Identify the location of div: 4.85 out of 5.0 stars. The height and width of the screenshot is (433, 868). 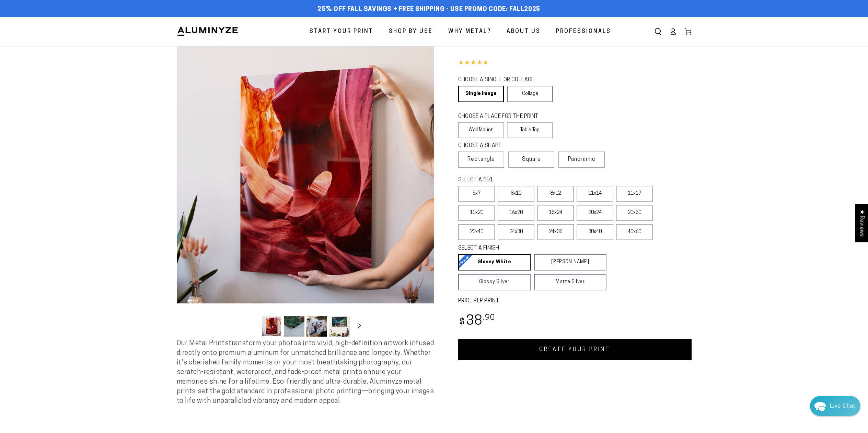
(575, 63).